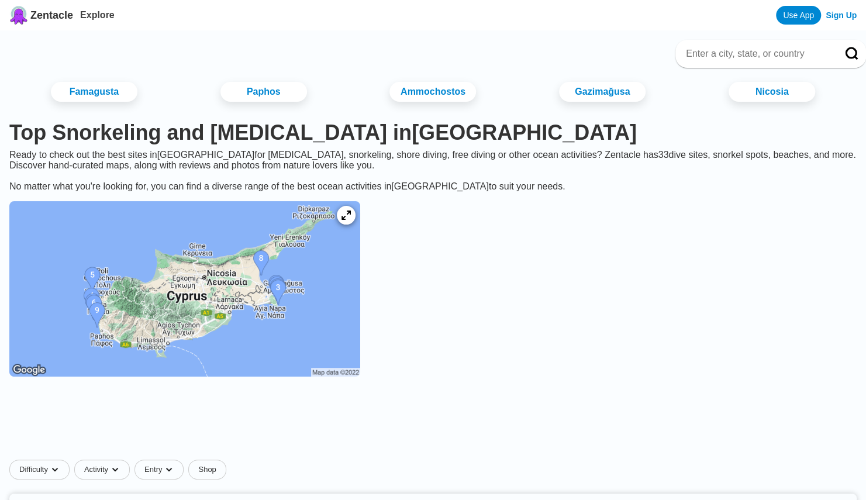 Image resolution: width=866 pixels, height=500 pixels. Describe the element at coordinates (185, 289) in the screenshot. I see `img: Cyprus dive site map` at that location.